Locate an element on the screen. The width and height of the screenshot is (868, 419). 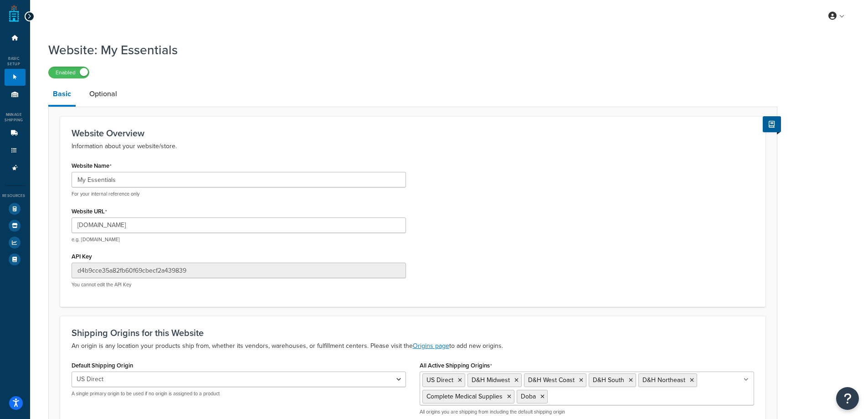
label: Enabled is located at coordinates (69, 73).